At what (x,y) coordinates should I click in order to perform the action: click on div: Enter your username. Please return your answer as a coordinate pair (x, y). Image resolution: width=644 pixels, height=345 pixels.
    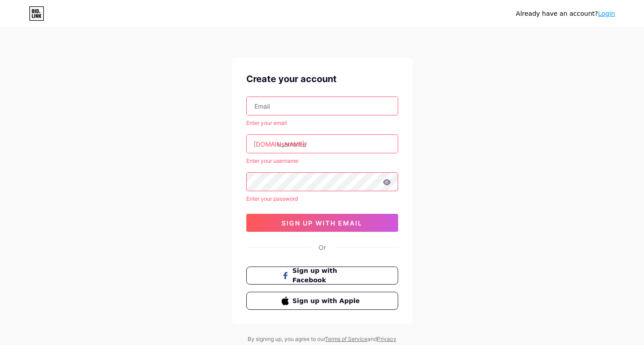
    Looking at the image, I should click on (322, 161).